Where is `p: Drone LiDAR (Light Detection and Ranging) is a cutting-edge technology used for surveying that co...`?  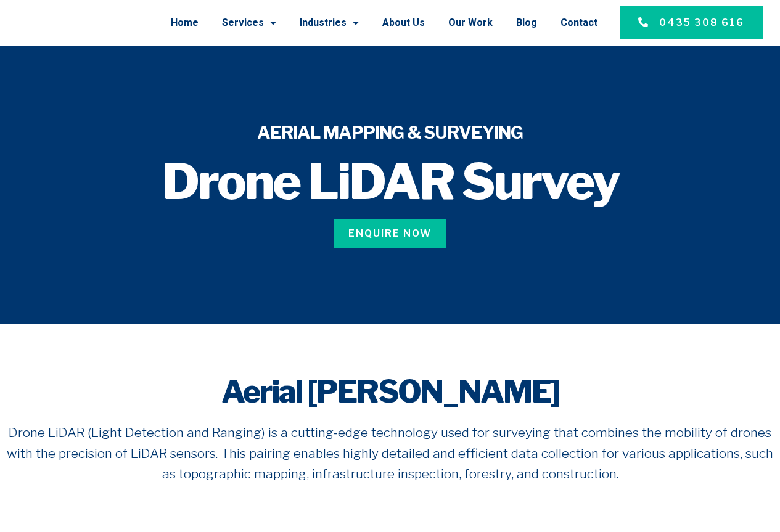
p: Drone LiDAR (Light Detection and Ranging) is a cutting-edge technology used for surveying that co... is located at coordinates (390, 453).